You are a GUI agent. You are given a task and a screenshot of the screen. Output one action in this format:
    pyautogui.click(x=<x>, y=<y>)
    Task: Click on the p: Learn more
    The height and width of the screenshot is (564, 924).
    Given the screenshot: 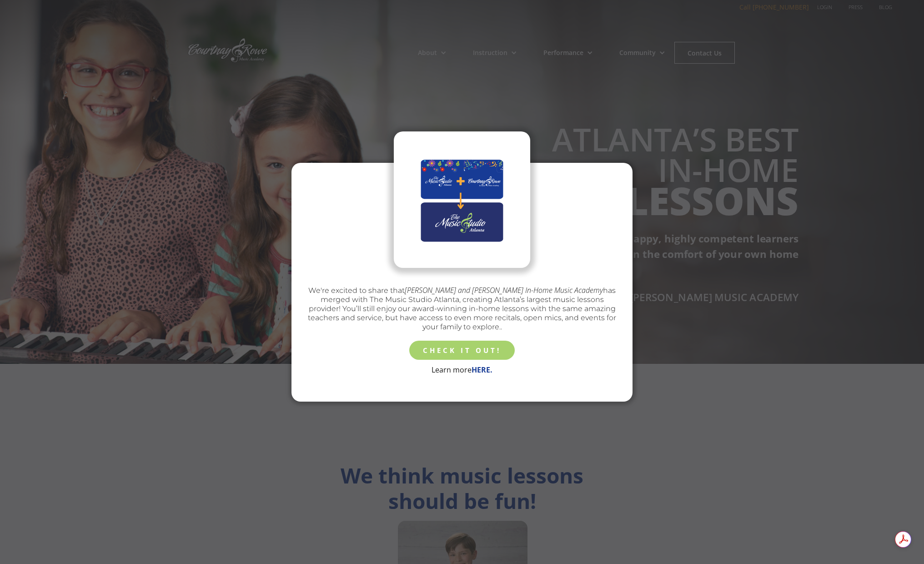 What is the action you would take?
    pyautogui.click(x=462, y=370)
    